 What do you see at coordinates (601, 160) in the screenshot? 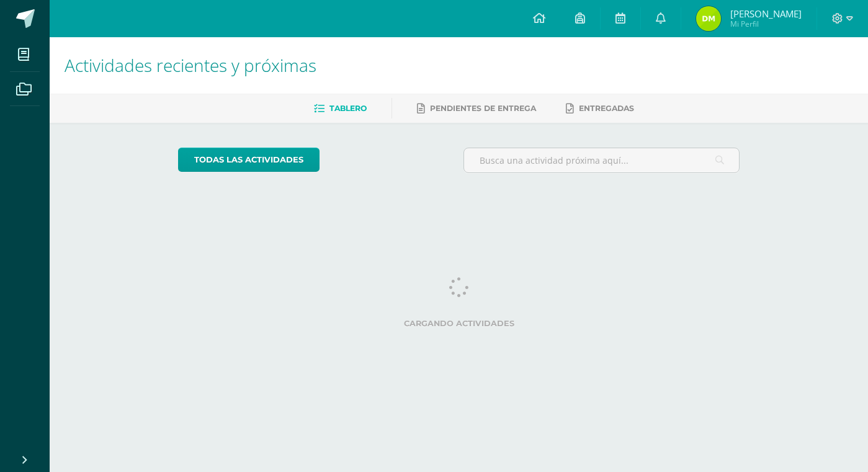
I see `input: Busca una actividad próxima aquí...` at bounding box center [601, 160].